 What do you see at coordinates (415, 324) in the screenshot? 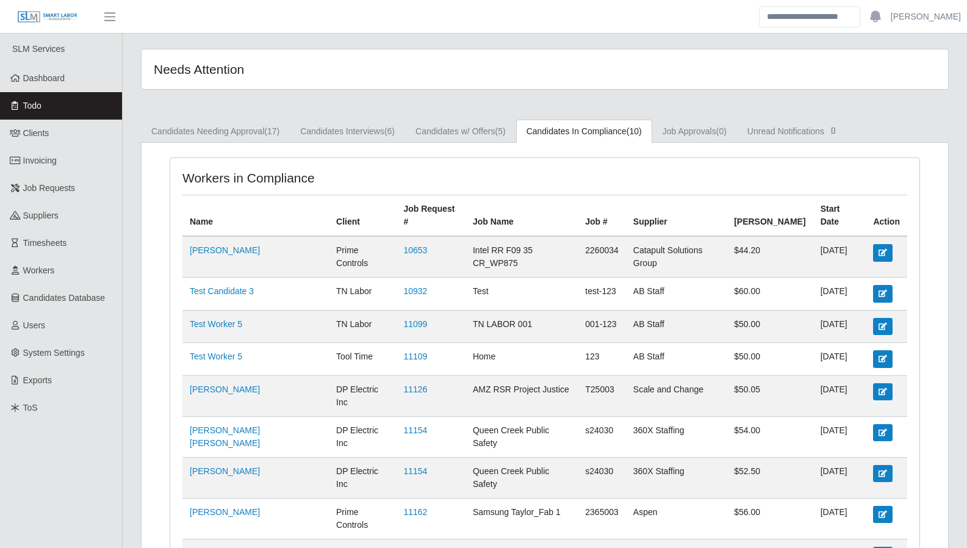
I see `a: 11099` at bounding box center [415, 324].